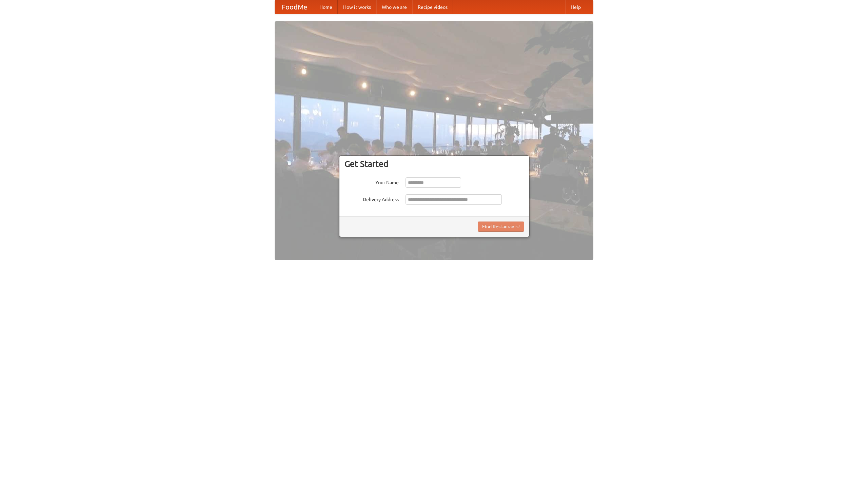 The image size is (868, 480). What do you see at coordinates (294, 7) in the screenshot?
I see `a: FoodMe` at bounding box center [294, 7].